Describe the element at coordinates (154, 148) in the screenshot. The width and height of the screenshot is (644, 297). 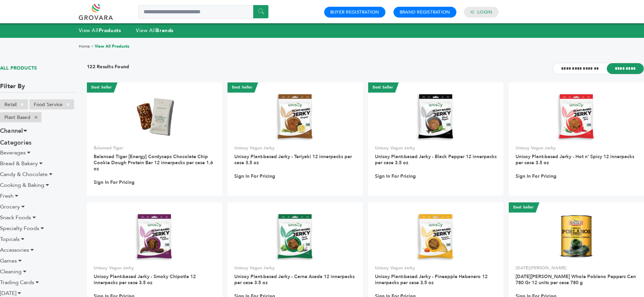
I see `p: Balanced Tiger` at that location.